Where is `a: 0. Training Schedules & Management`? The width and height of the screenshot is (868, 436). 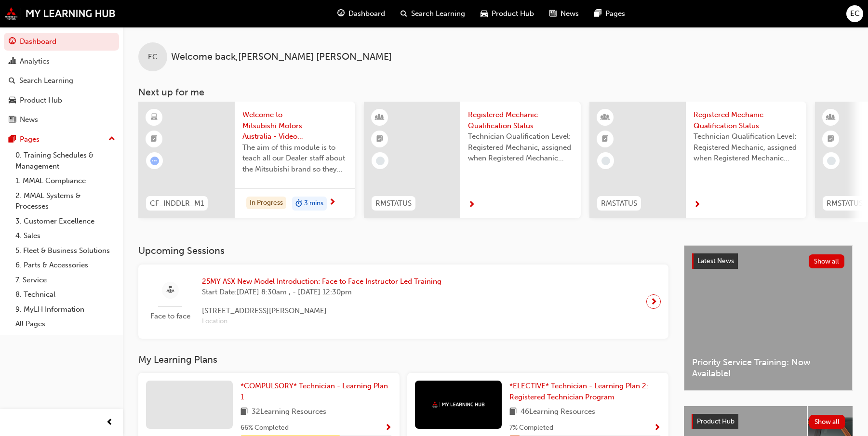 a: 0. Training Schedules & Management is located at coordinates (65, 160).